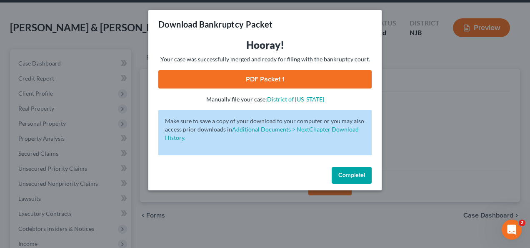 The width and height of the screenshot is (530, 248). I want to click on h3: Download Bankruptcy Packet, so click(215, 24).